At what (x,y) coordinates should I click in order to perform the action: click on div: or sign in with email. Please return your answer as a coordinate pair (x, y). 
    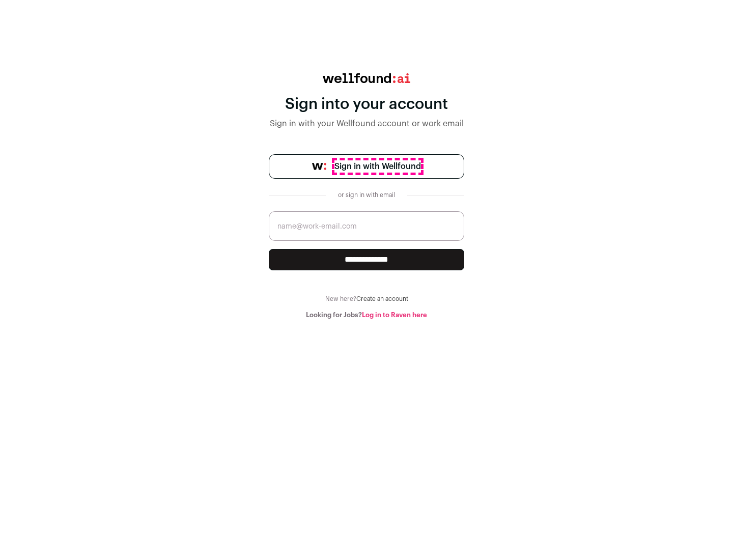
    Looking at the image, I should click on (367, 195).